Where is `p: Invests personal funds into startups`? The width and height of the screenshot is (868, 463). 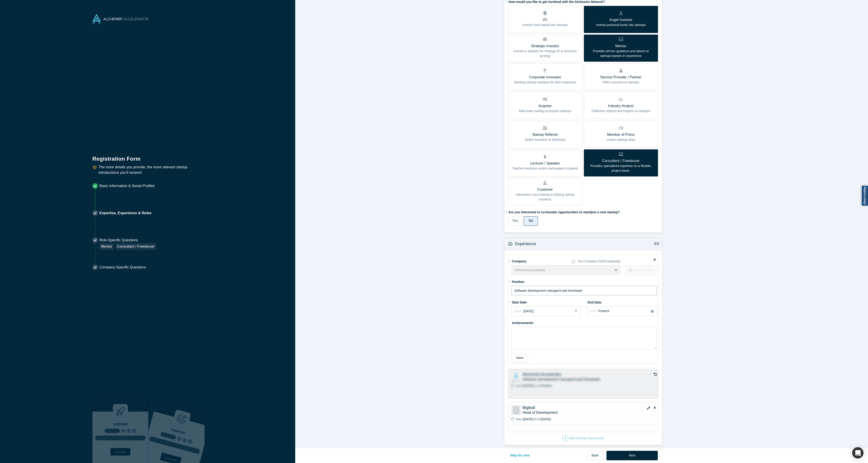 p: Invests personal funds into startups is located at coordinates (621, 25).